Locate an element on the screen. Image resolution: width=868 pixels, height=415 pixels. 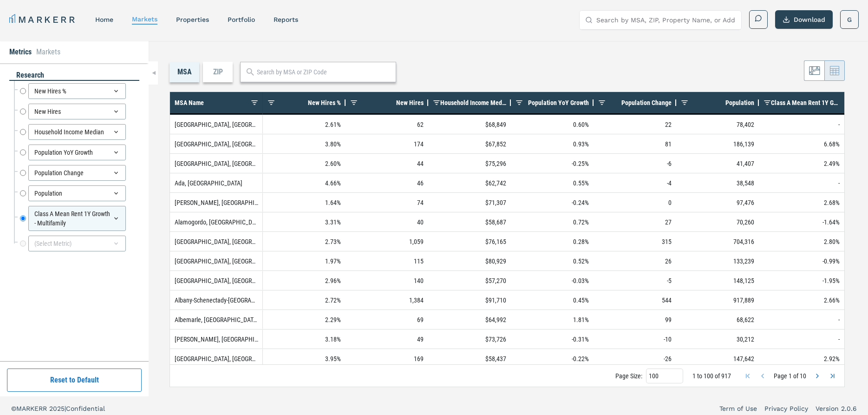
span: New Hires is located at coordinates (410, 103).